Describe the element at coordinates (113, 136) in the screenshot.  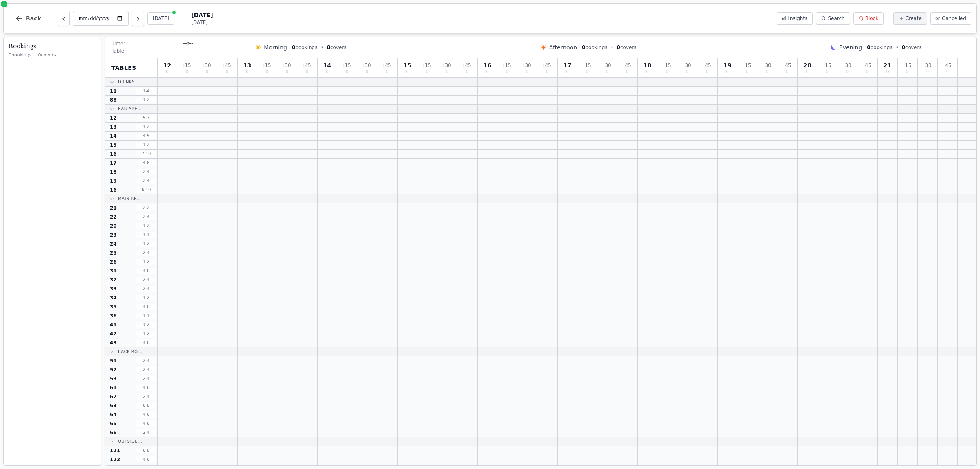
I see `span: 14` at that location.